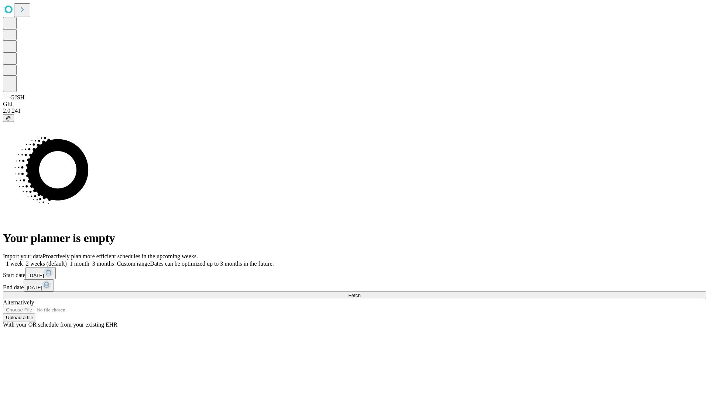 This screenshot has width=709, height=399. Describe the element at coordinates (46, 263) in the screenshot. I see `span: 2 weeks (default)` at that location.